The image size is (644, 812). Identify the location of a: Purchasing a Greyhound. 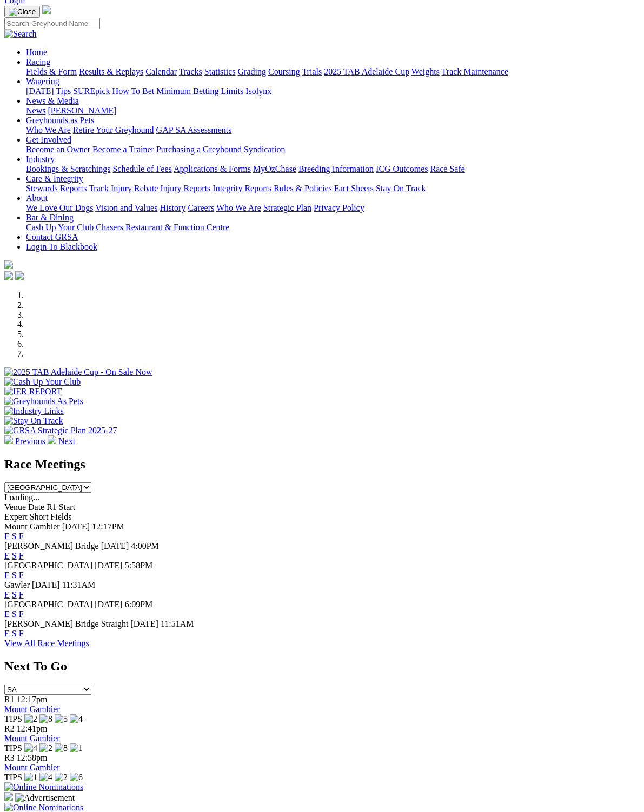
(199, 150).